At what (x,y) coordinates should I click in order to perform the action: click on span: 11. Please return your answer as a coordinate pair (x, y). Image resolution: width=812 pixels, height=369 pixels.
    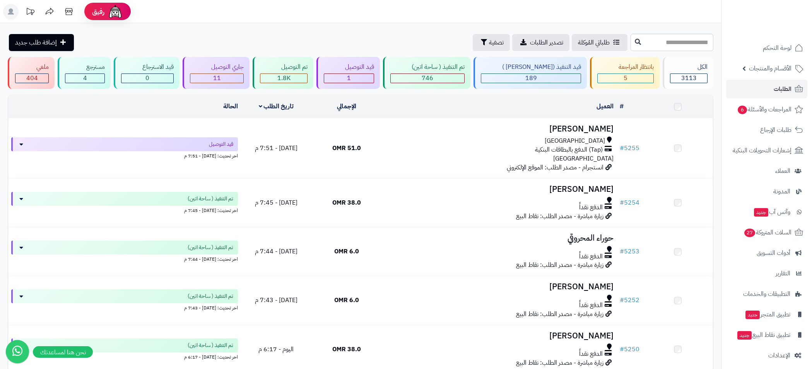
    Looking at the image, I should click on (217, 78).